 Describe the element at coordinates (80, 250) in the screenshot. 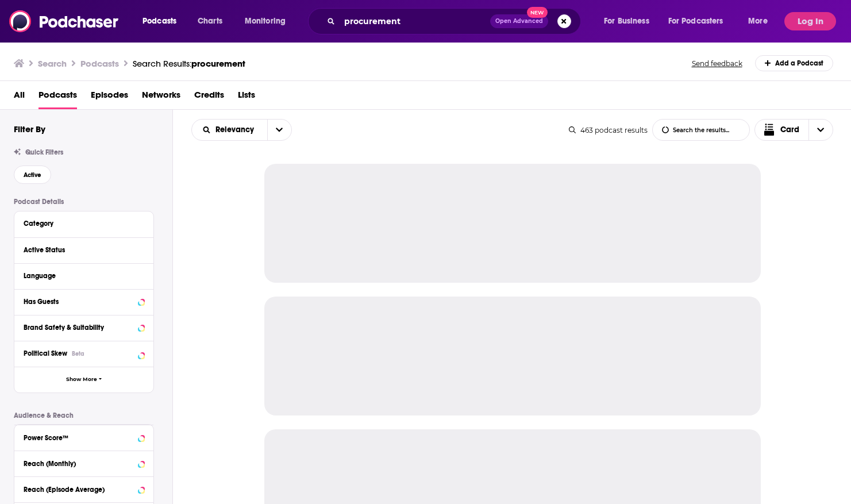

I see `div: Active Status` at that location.